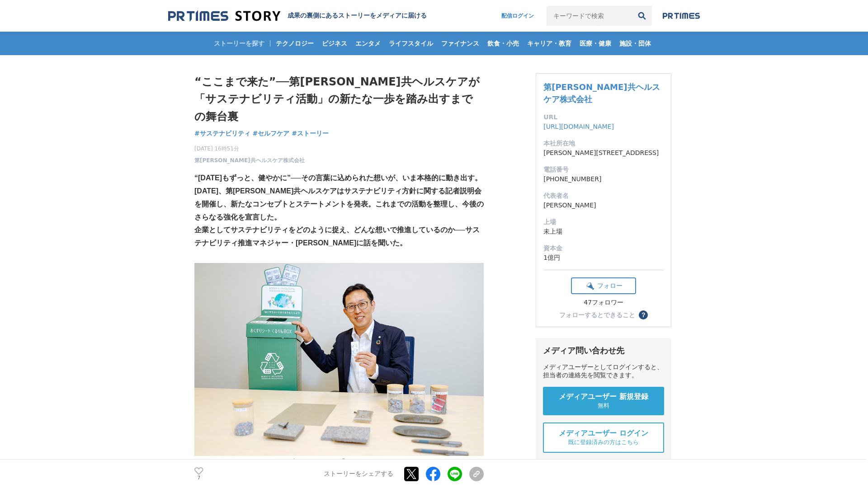  What do you see at coordinates (604, 248) in the screenshot?
I see `dt: 資本金` at bounding box center [604, 248].